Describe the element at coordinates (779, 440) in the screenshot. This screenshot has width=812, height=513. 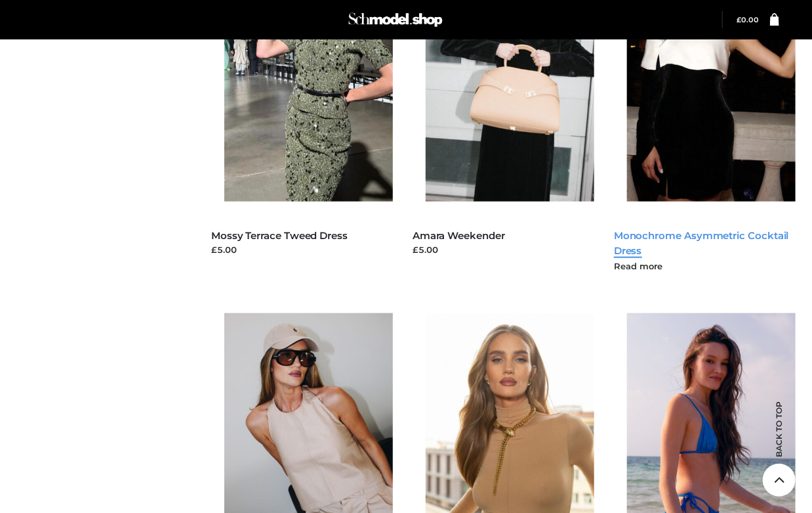
I see `span: Back to top` at that location.